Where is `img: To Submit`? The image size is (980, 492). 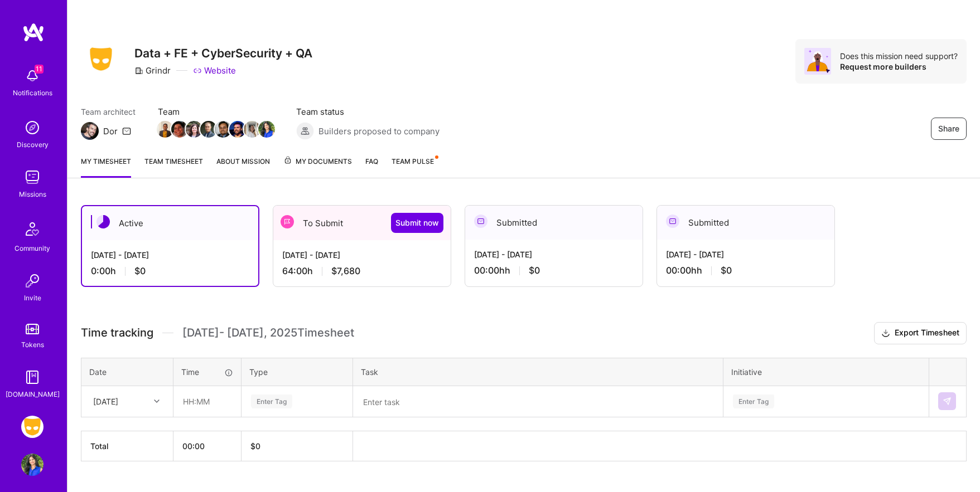 img: To Submit is located at coordinates (287, 221).